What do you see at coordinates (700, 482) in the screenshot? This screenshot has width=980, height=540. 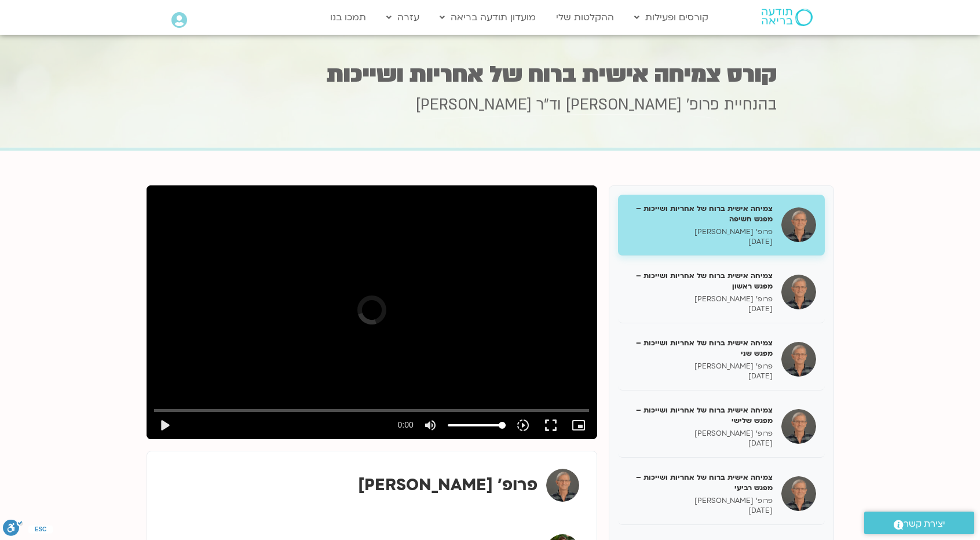 I see `h5: צמיחה אישית ברוח של אחריות ושייכות – מפגש רביעי` at bounding box center [700, 482].